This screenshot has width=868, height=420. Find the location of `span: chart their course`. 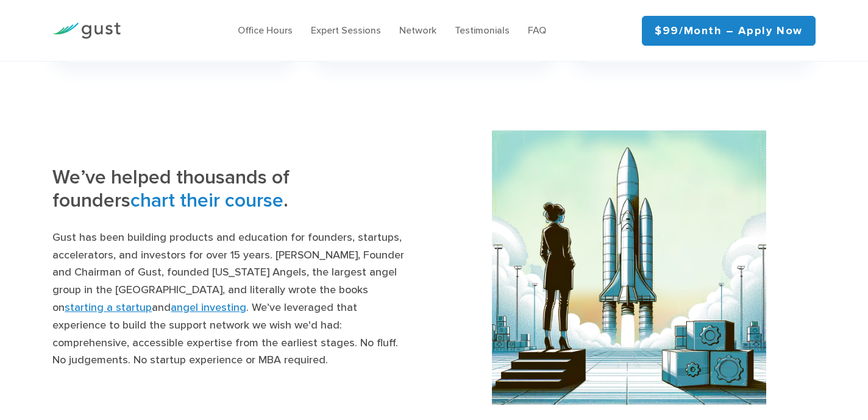

span: chart their course is located at coordinates (207, 200).